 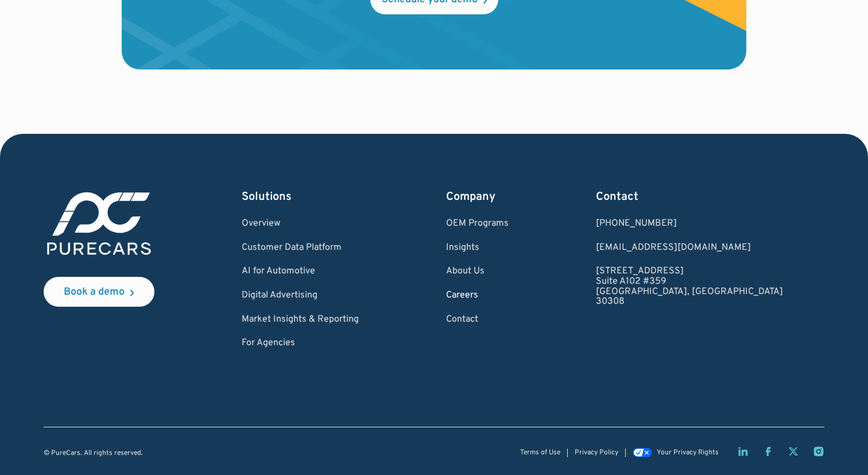 I want to click on a: Your Privacy Rights, so click(x=676, y=453).